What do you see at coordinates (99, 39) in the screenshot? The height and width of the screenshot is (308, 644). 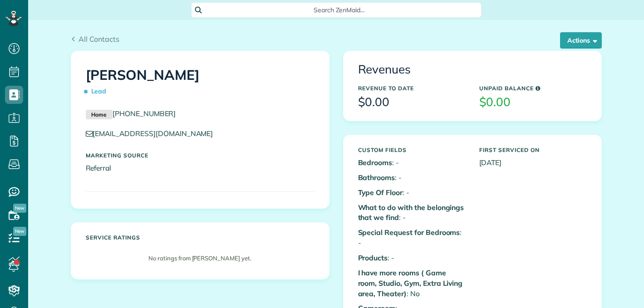 I see `span: All Contacts` at bounding box center [99, 39].